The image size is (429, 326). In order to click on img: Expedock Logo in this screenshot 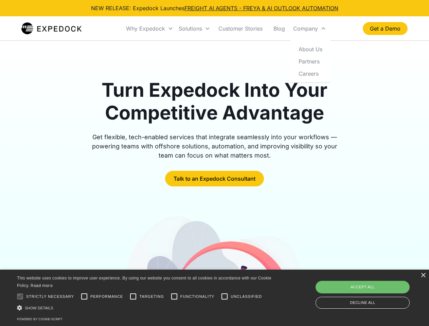, I will do `click(51, 29)`.